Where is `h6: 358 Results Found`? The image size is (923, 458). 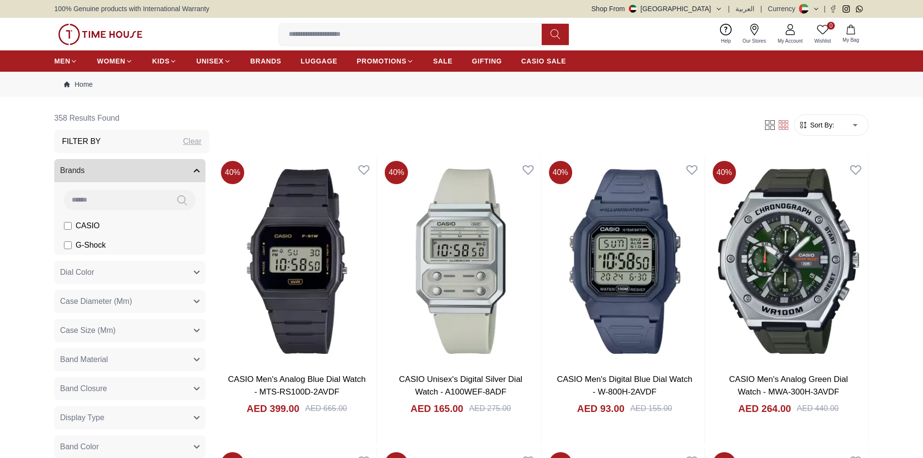 h6: 358 Results Found is located at coordinates (132, 118).